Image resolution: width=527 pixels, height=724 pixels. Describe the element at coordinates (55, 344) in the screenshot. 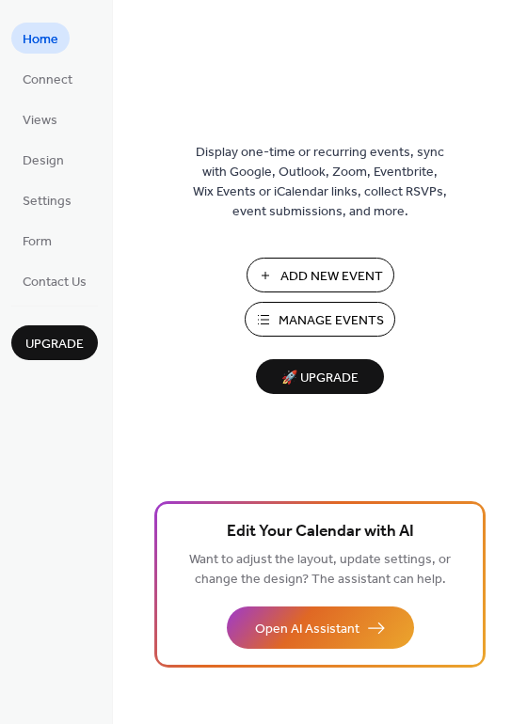

I see `span: Upgrade` at that location.